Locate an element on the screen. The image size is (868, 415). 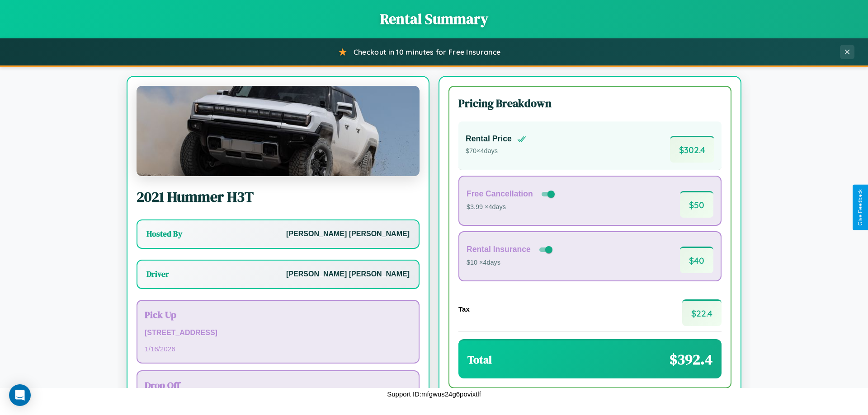
p: Support ID: mfgwus24g6povixtlf is located at coordinates (434, 394).